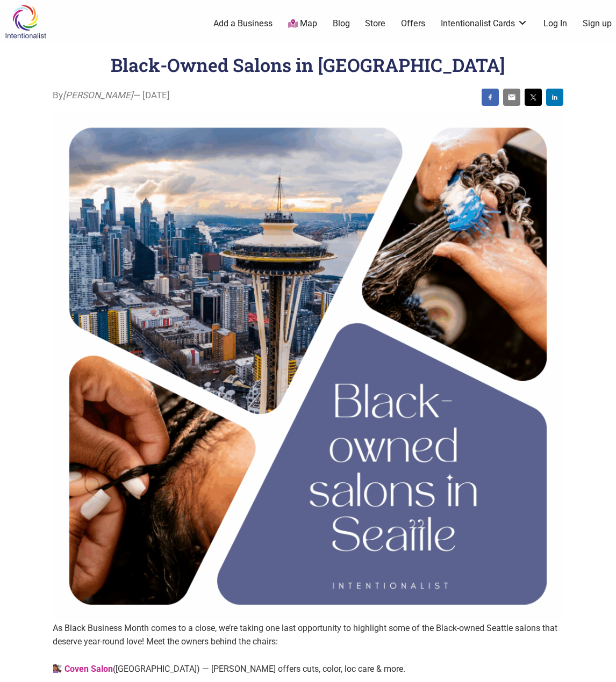 This screenshot has width=616, height=682. I want to click on a: Sign up, so click(597, 24).